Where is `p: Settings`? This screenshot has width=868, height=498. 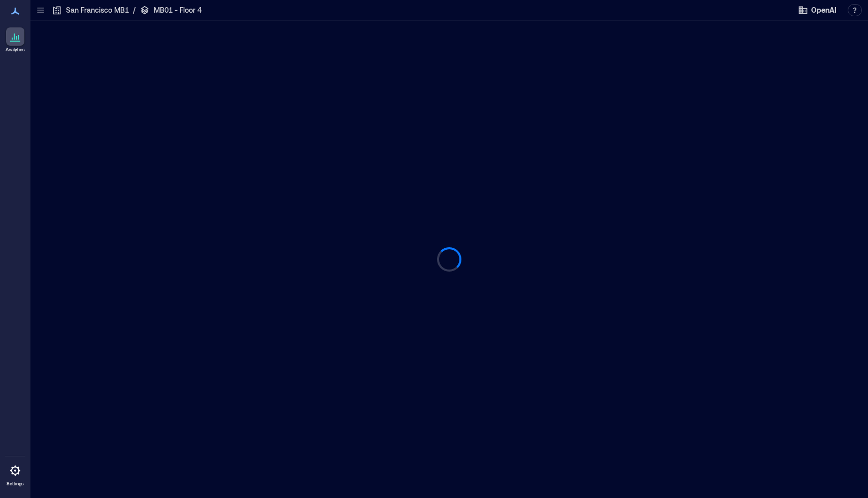 p: Settings is located at coordinates (16, 484).